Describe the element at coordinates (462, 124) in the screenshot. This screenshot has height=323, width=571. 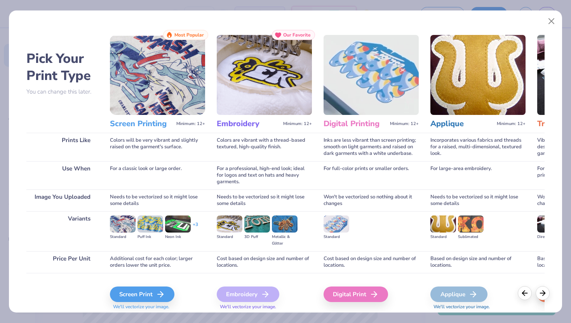
I see `h3: Applique` at that location.